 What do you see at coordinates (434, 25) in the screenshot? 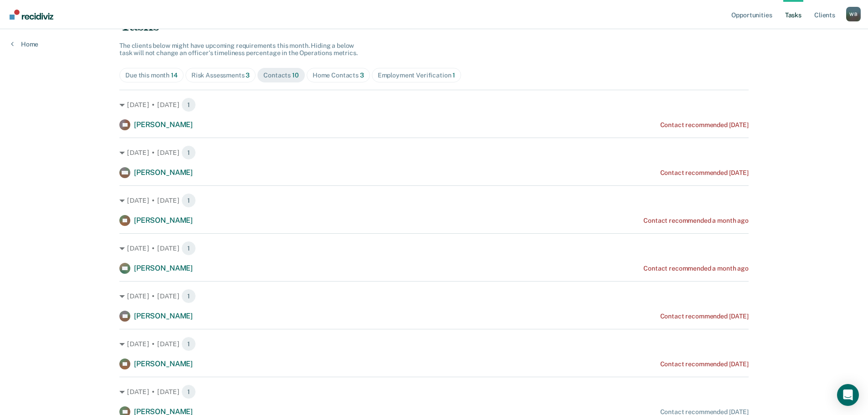
I see `div: Tasks` at bounding box center [434, 25].